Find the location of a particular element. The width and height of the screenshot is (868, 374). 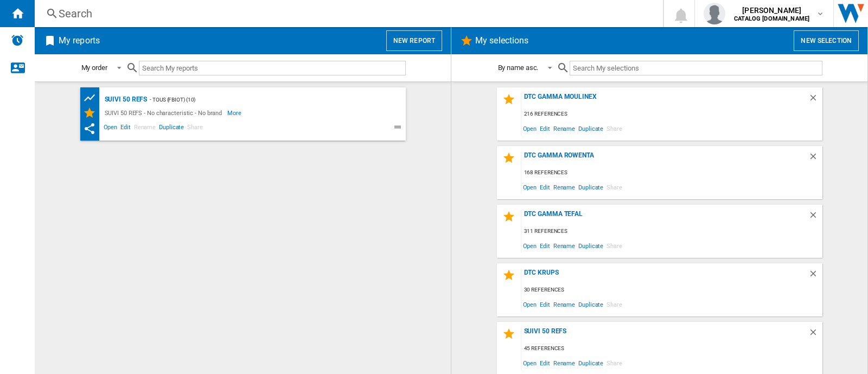

div: 216 references is located at coordinates (671, 114).